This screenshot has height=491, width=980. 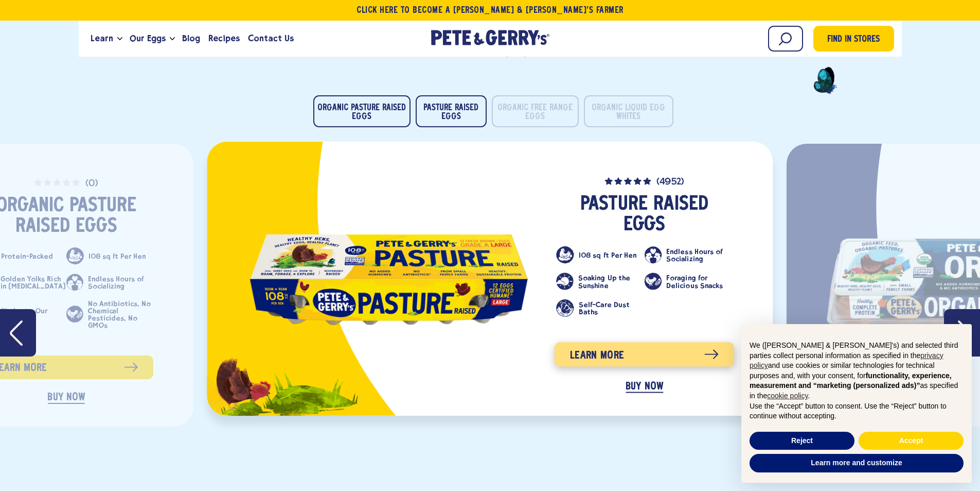 What do you see at coordinates (786, 38) in the screenshot?
I see `input: Search` at bounding box center [786, 38].